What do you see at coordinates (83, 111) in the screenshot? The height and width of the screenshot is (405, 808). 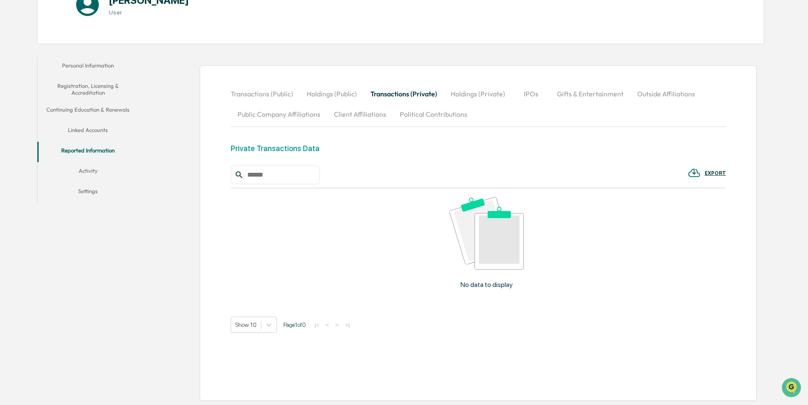 I see `a: 🗄️Attestations` at bounding box center [83, 111].